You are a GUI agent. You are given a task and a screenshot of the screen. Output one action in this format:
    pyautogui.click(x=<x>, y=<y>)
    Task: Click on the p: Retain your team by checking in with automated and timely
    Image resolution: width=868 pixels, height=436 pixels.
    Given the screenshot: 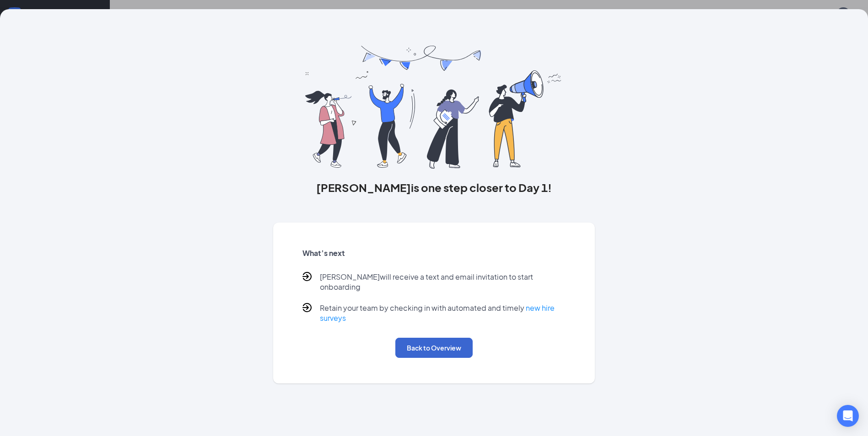 What is the action you would take?
    pyautogui.click(x=443, y=313)
    